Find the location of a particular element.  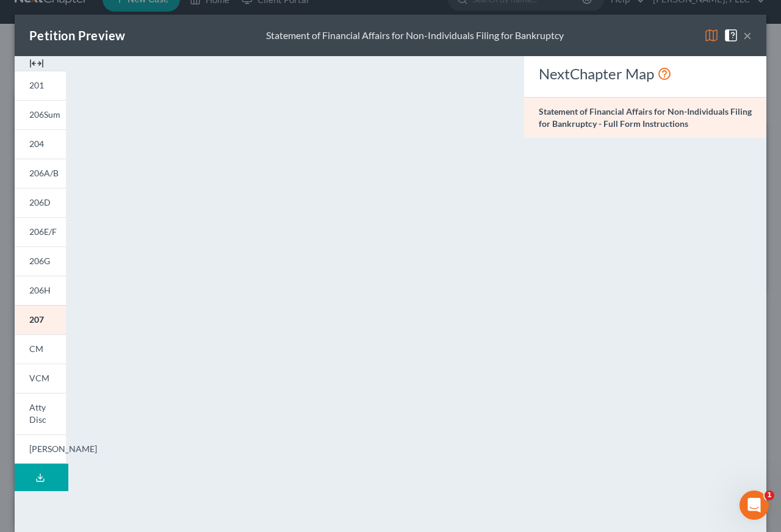

a: 206G is located at coordinates (40, 261).